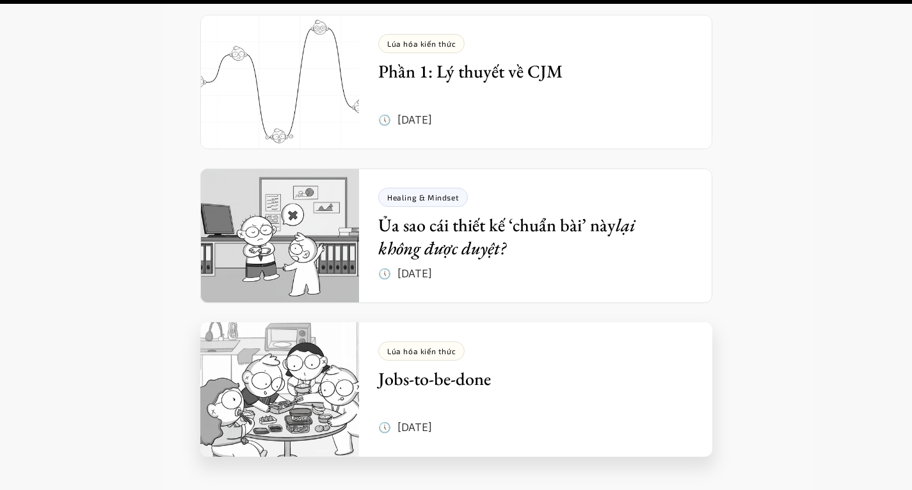 The width and height of the screenshot is (912, 490). What do you see at coordinates (526, 236) in the screenshot?
I see `h5: Ủa sao cái thiết kế ‘chuẩn bài’ này` at bounding box center [526, 236].